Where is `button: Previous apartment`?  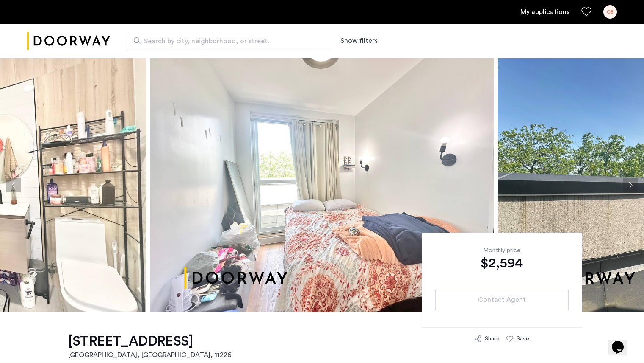 button: Previous apartment is located at coordinates (14, 185).